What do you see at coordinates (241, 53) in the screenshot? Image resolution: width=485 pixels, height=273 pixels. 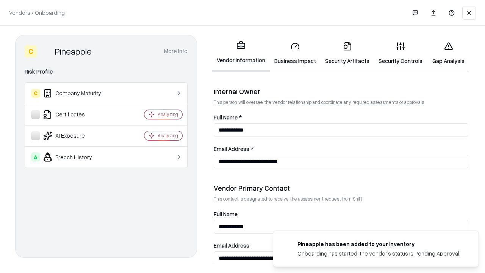 I see `a: Vendor Information` at bounding box center [241, 53].